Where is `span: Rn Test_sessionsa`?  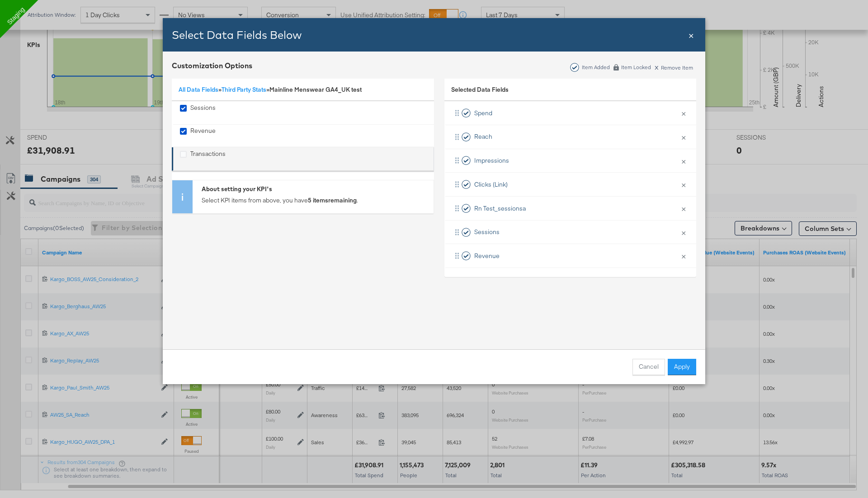
span: Rn Test_sessionsa is located at coordinates (500, 208).